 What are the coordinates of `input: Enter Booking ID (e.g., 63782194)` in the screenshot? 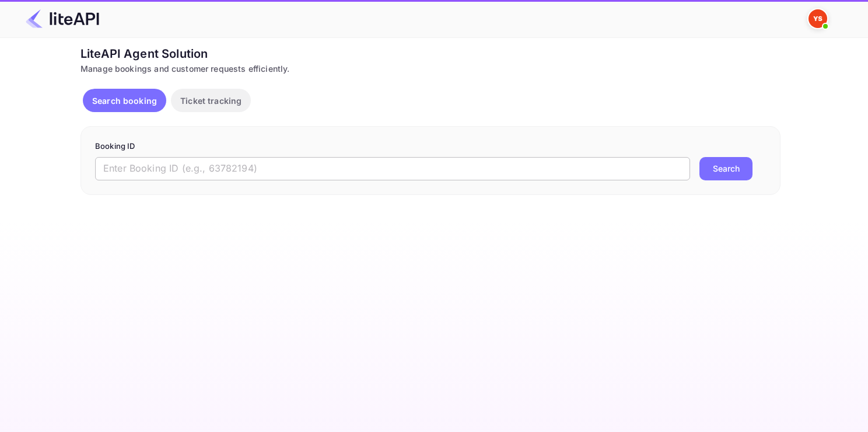 It's located at (392, 169).